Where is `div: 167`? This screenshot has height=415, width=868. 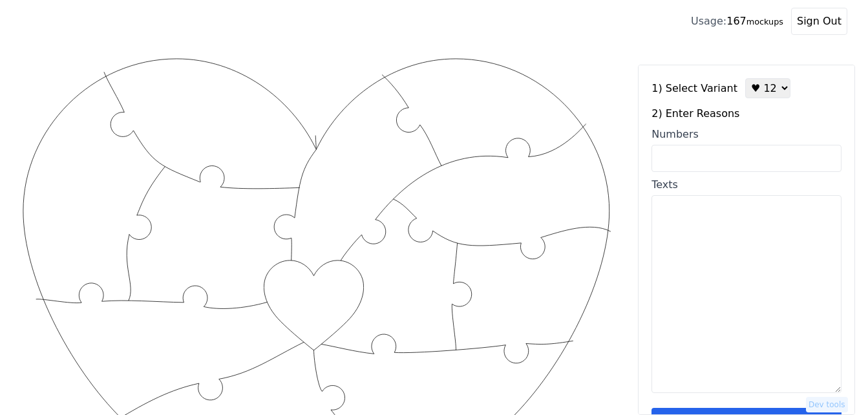
div: 167 is located at coordinates (737, 21).